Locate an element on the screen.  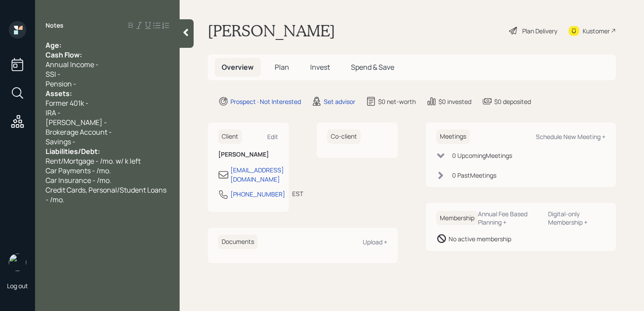
div: Plan Delivery is located at coordinates (540, 31).